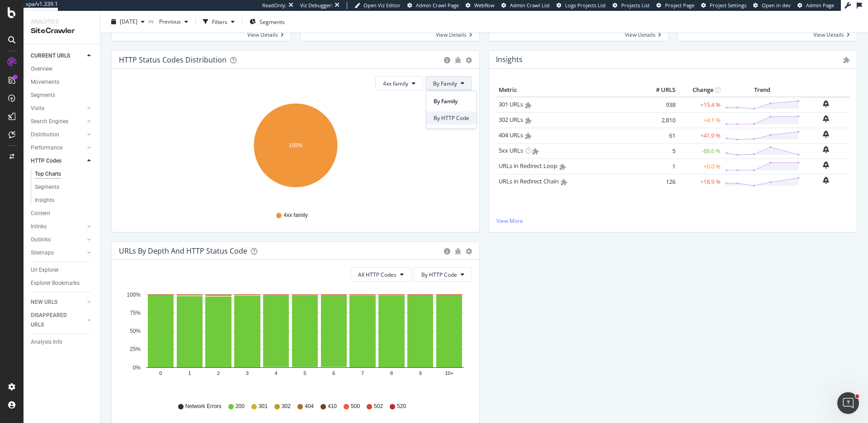  I want to click on text: 9, so click(420, 373).